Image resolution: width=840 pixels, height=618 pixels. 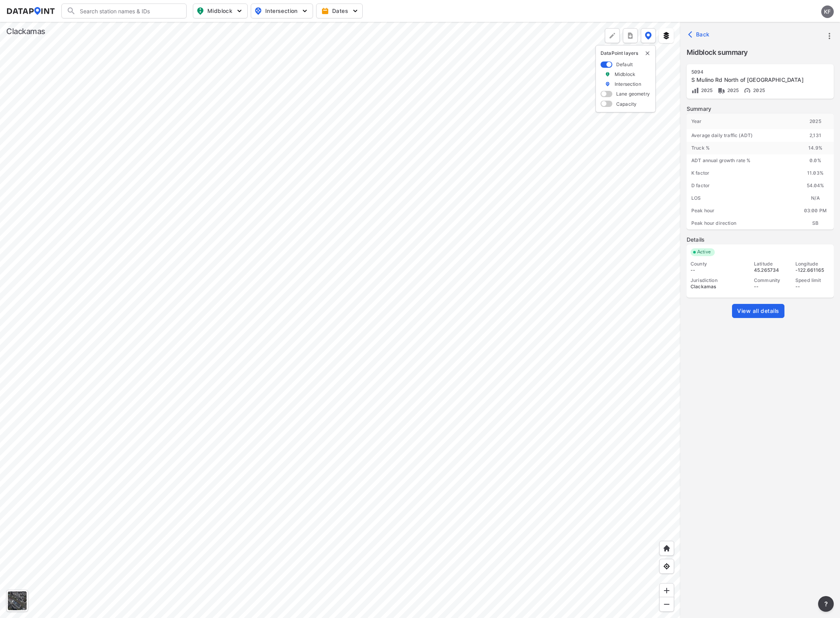 I want to click on div: 54.04%, so click(x=816, y=185).